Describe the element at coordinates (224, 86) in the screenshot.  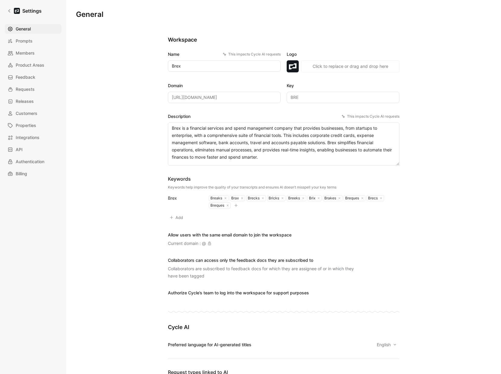
I see `label: Domain` at that location.